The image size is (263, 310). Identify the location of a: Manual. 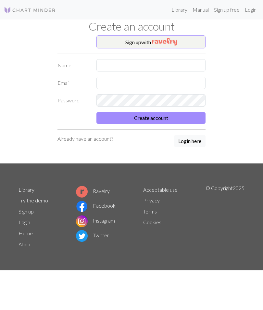
(201, 10).